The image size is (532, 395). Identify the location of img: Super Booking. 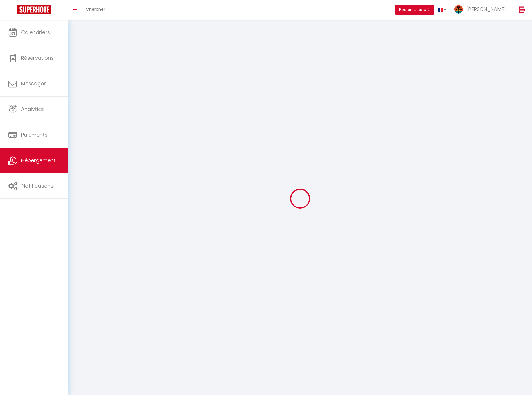
(34, 10).